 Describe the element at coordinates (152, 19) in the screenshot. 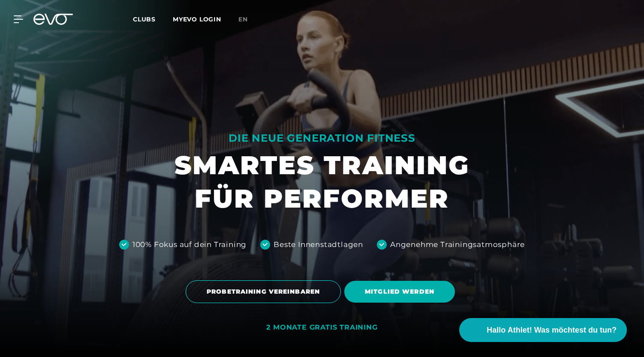

I see `a: Clubs` at that location.